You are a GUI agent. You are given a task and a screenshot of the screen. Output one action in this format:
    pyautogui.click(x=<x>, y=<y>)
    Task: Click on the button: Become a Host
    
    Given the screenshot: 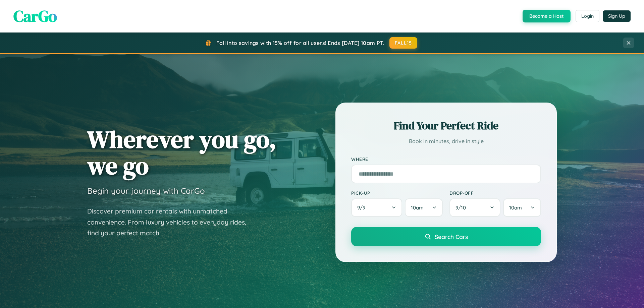 What is the action you would take?
    pyautogui.click(x=546, y=16)
    